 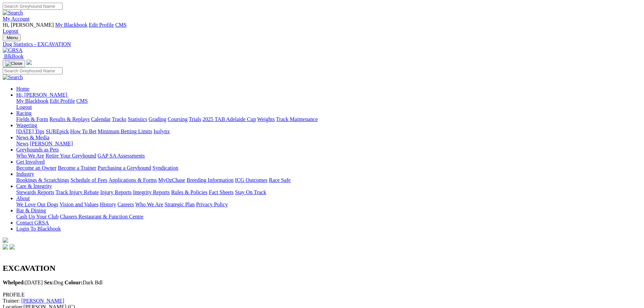 What do you see at coordinates (101, 216) in the screenshot?
I see `a: Chasers Restaurant & Function Centre` at bounding box center [101, 216].